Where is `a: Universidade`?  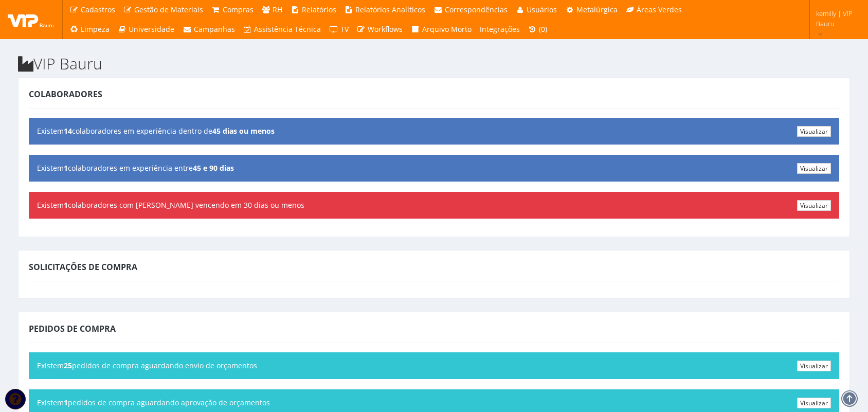 a: Universidade is located at coordinates (146, 29).